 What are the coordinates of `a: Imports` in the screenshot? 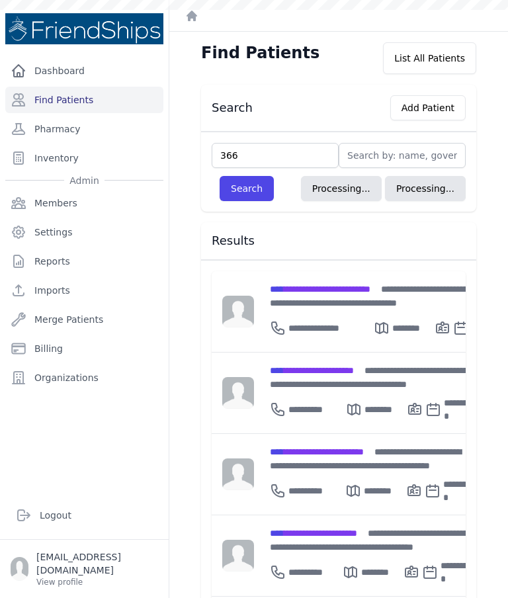 It's located at (84, 290).